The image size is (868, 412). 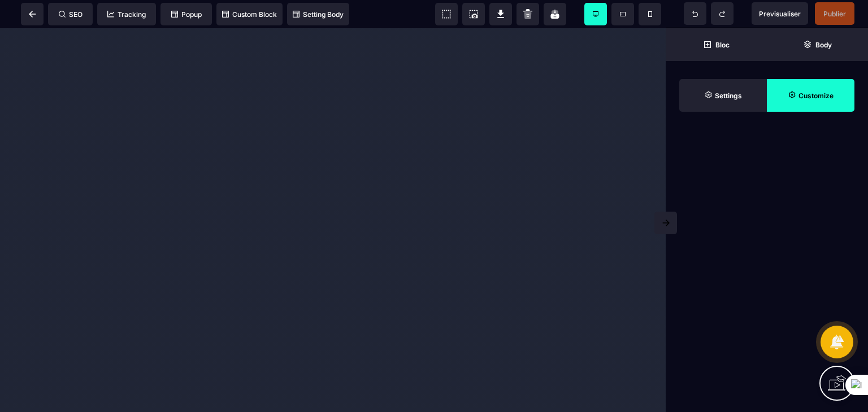 What do you see at coordinates (817, 45) in the screenshot?
I see `span: Open Layer Manager` at bounding box center [817, 45].